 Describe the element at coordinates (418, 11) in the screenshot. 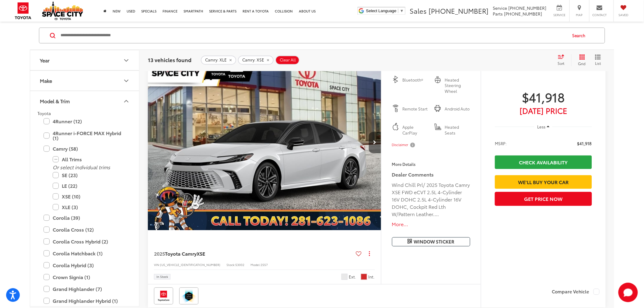

I see `span: Sales` at that location.